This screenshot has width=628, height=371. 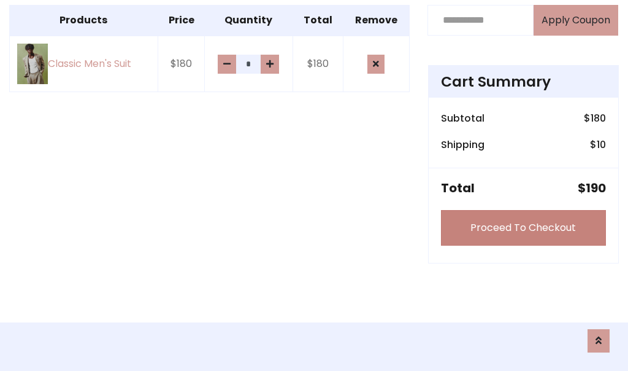 I want to click on span: 180, so click(x=598, y=118).